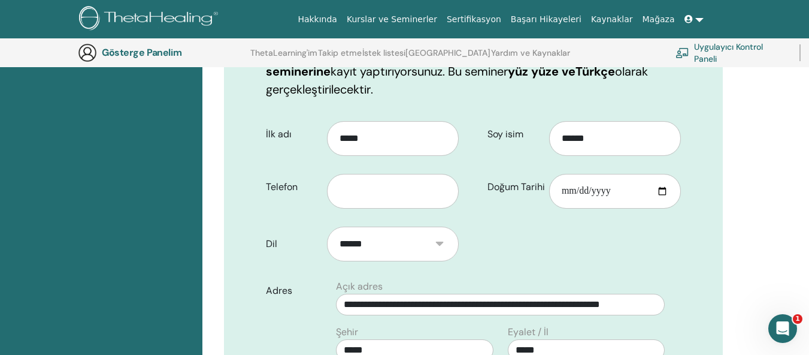 Image resolution: width=809 pixels, height=355 pixels. I want to click on a: Yardım ve Kaynaklar, so click(531, 58).